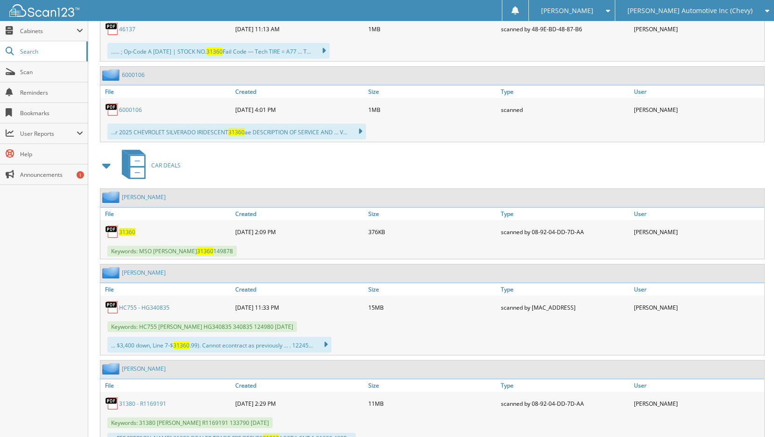  I want to click on a: 31360, so click(127, 232).